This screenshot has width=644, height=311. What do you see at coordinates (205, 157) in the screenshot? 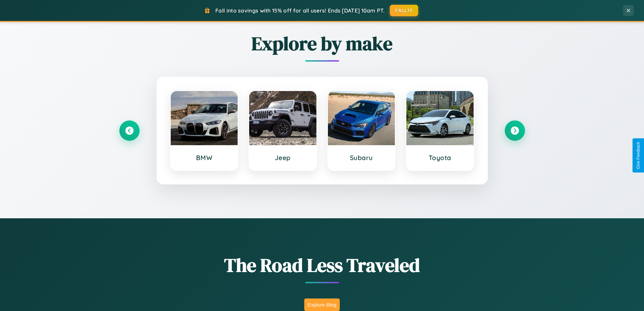
I see `h3: BMW` at bounding box center [205, 157].